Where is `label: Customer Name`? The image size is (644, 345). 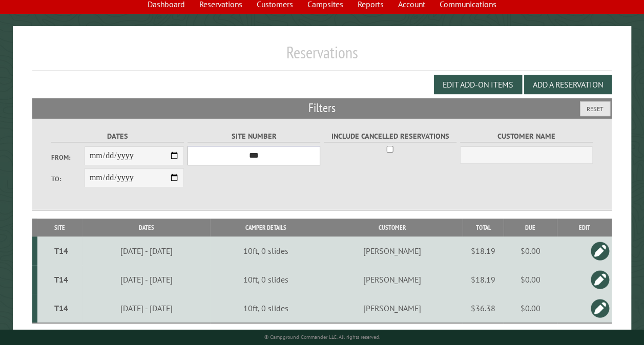
label: Customer Name is located at coordinates (526, 136).